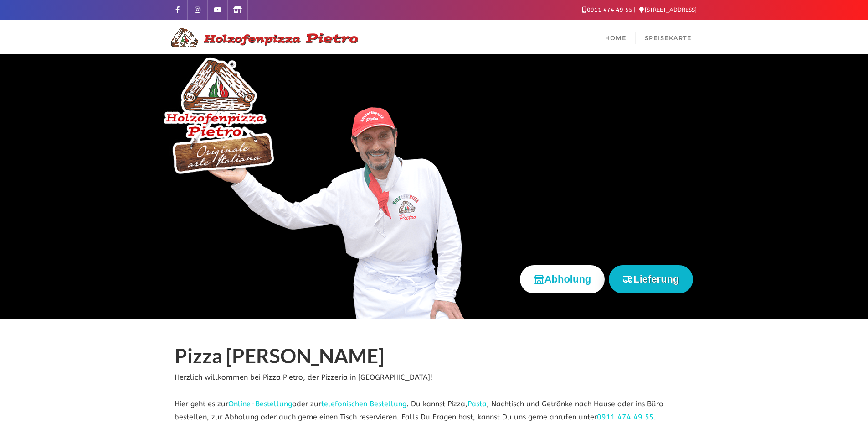  Describe the element at coordinates (651, 278) in the screenshot. I see `button: Lieferung` at that location.